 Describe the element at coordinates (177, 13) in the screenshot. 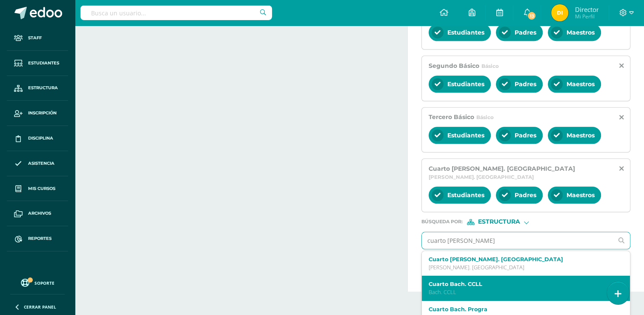

I see `input: Busca un usuario...` at that location.